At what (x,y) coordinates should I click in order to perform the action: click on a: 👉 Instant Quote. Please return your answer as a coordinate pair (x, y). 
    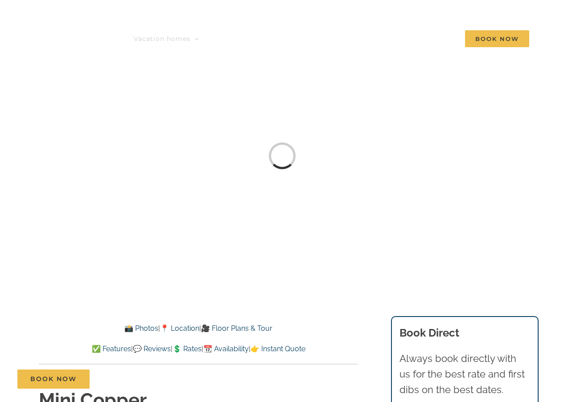
    Looking at the image, I should click on (278, 349).